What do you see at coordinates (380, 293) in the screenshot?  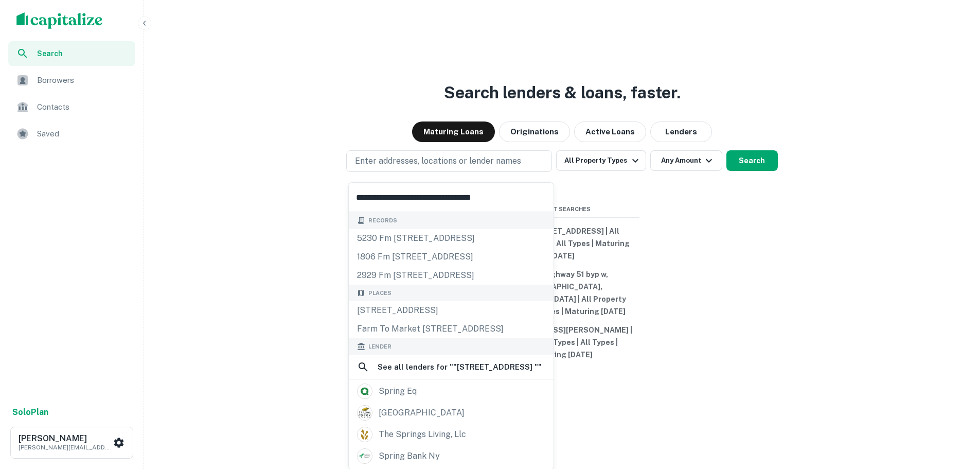 I see `span: Places` at bounding box center [380, 293].